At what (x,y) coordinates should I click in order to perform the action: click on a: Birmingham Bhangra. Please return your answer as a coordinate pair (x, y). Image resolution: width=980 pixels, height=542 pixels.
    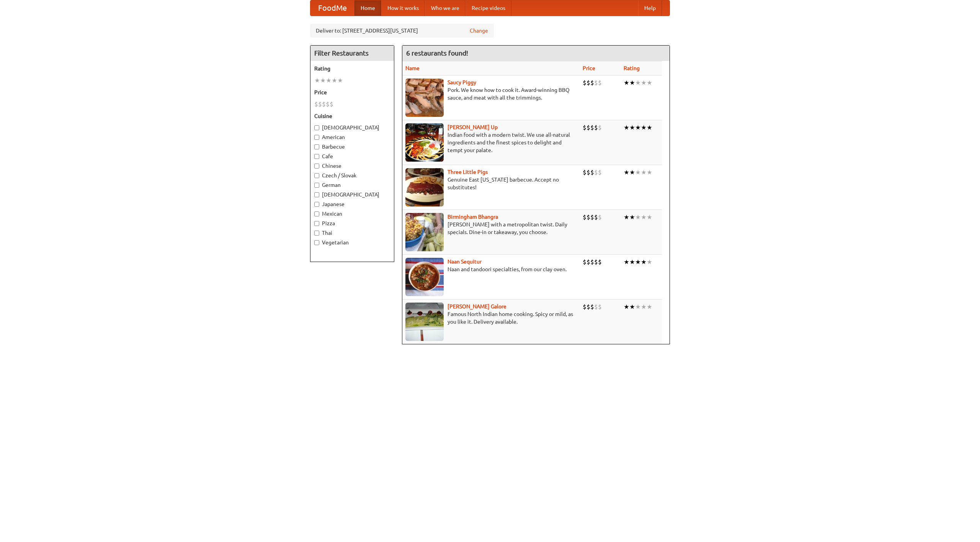
    Looking at the image, I should click on (473, 217).